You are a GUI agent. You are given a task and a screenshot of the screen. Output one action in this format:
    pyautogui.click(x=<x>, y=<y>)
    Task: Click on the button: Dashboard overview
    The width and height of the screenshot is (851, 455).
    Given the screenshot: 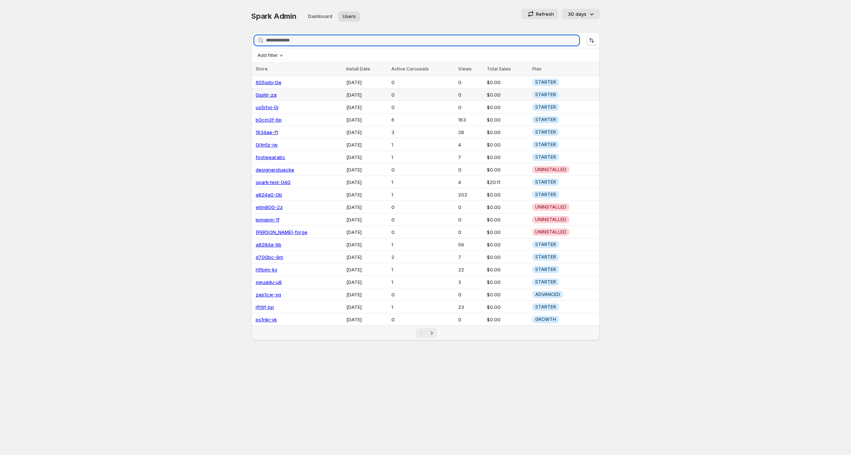 What is the action you would take?
    pyautogui.click(x=320, y=17)
    